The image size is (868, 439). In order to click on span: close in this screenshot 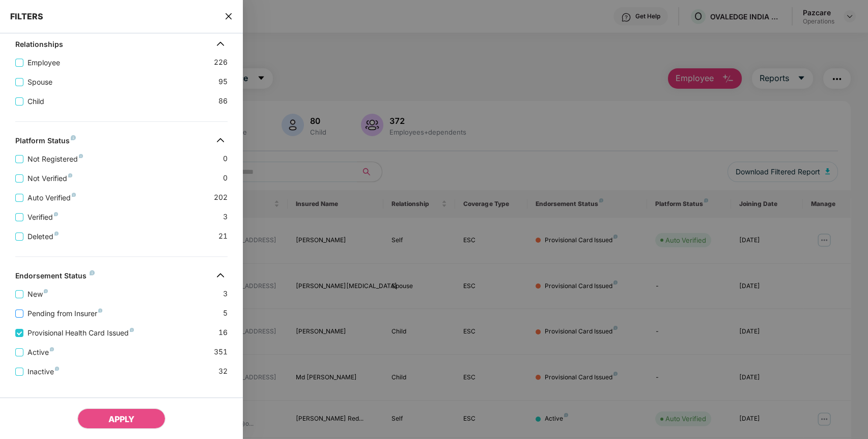, I will do `click(229, 16)`.